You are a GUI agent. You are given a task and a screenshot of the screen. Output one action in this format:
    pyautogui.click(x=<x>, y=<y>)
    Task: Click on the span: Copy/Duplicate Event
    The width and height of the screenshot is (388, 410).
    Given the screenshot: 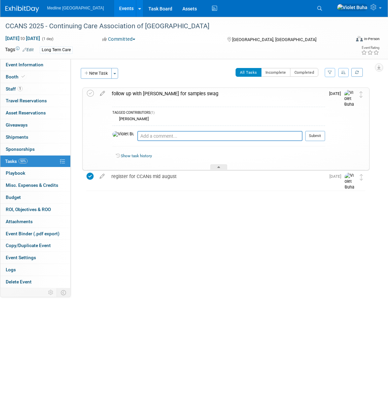 What is the action you would take?
    pyautogui.click(x=28, y=245)
    